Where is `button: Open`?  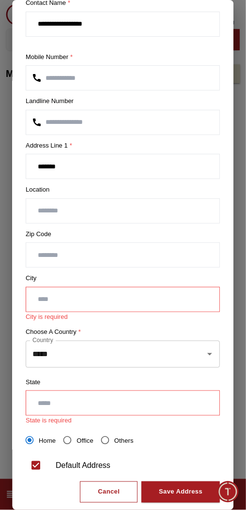 button: Open is located at coordinates (210, 354).